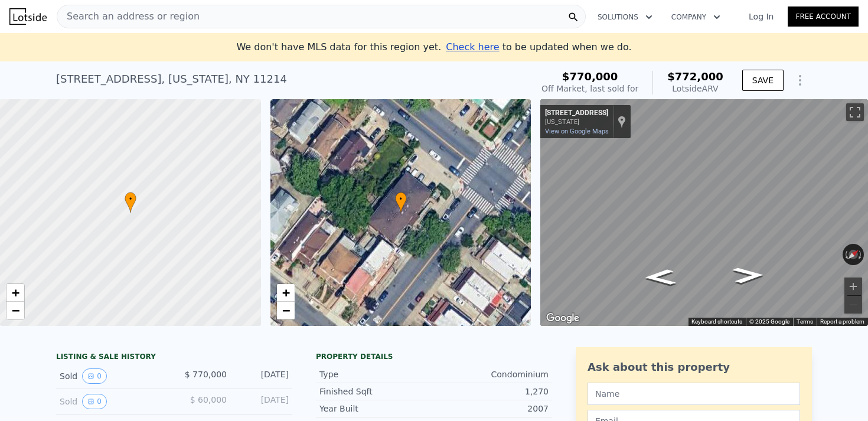 The image size is (868, 421). What do you see at coordinates (717, 322) in the screenshot?
I see `button: Keyboard shortcuts` at bounding box center [717, 322].